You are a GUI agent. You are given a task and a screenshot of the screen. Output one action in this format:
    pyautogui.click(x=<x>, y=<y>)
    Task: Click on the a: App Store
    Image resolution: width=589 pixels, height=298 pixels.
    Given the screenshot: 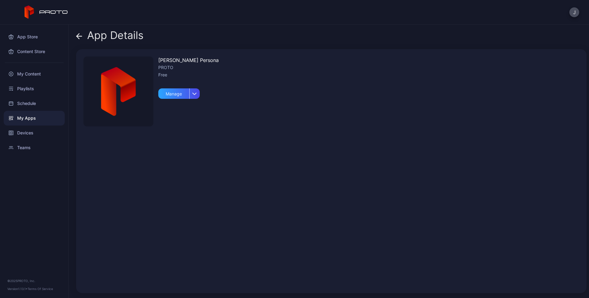 What is the action you would take?
    pyautogui.click(x=34, y=37)
    